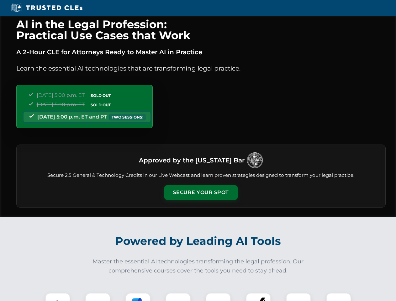 Image resolution: width=396 pixels, height=301 pixels. I want to click on p: Learn the essential AI technologies that are transforming legal practice., so click(201, 68).